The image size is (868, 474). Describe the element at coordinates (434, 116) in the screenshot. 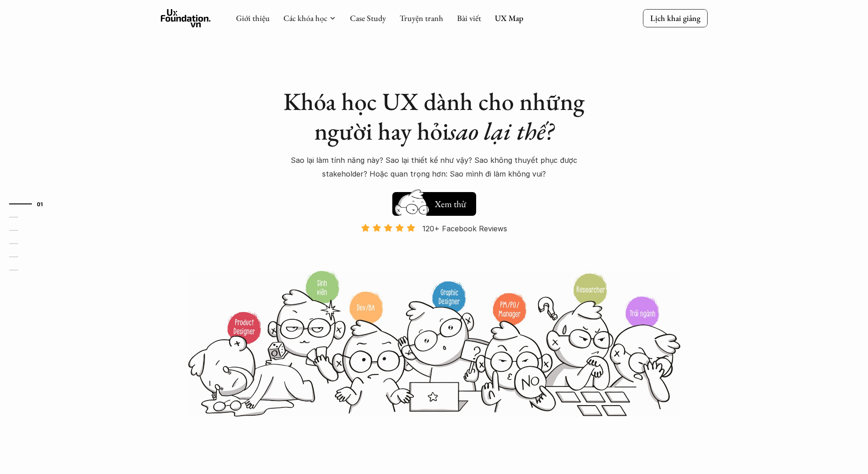

I see `h1: Khóa học UX dành cho những người hay hỏi` at that location.